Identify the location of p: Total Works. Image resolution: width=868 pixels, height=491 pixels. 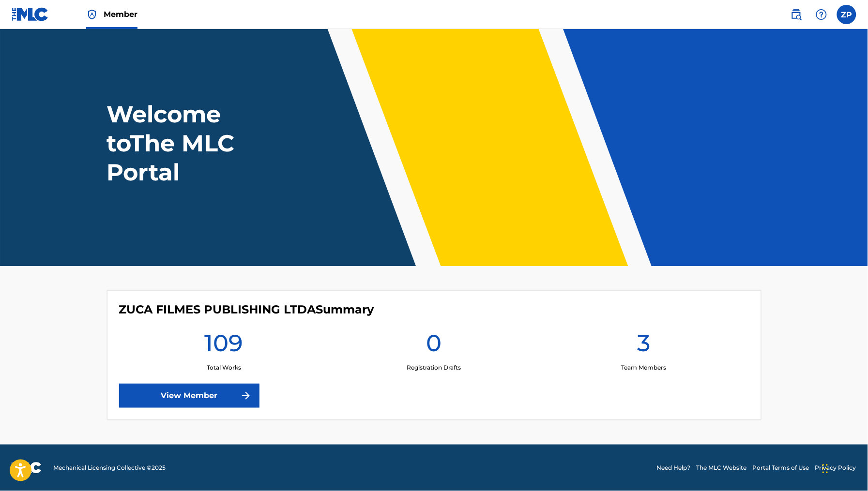
(224, 368).